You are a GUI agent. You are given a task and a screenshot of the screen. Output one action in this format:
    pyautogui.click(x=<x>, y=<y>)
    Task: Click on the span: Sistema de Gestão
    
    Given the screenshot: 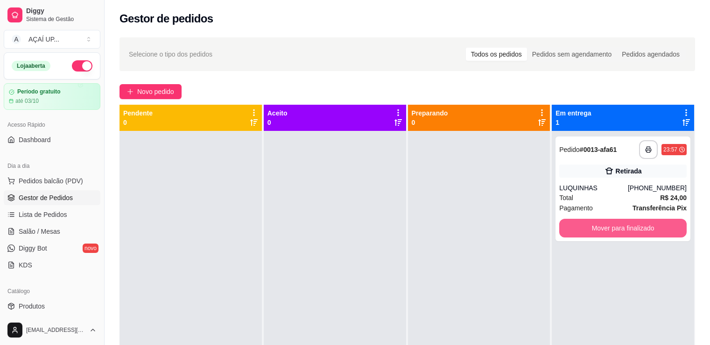 What is the action you would take?
    pyautogui.click(x=61, y=19)
    